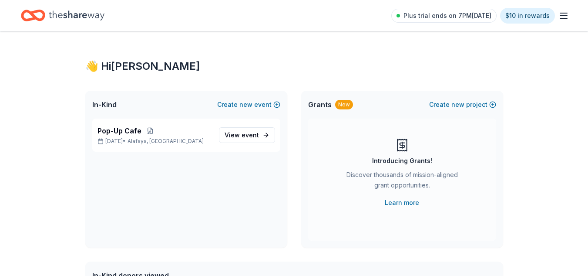  I want to click on a: Home, so click(63, 15).